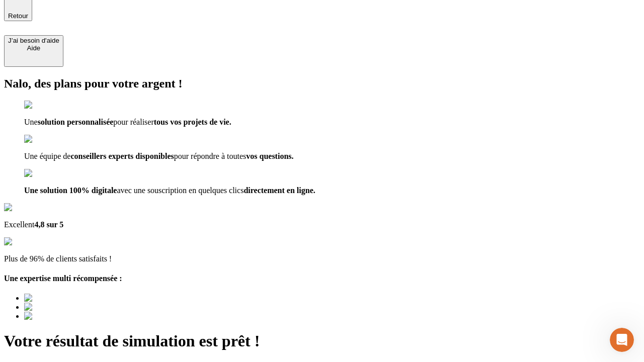  Describe the element at coordinates (76, 122) in the screenshot. I see `span: solution personnalisée` at that location.